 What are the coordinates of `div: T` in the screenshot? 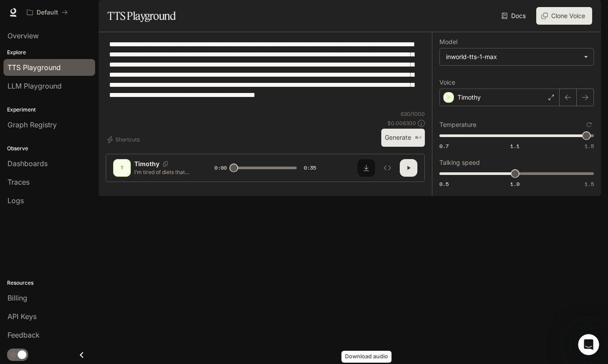 It's located at (122, 168).